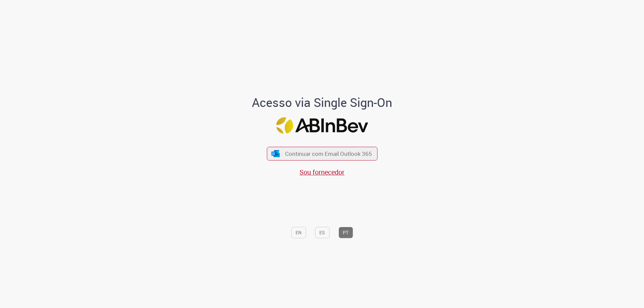  I want to click on button: EN, so click(299, 233).